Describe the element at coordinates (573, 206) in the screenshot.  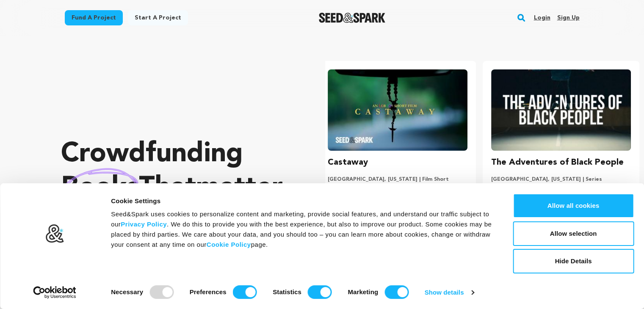
I see `button: Allow all cookies` at that location.